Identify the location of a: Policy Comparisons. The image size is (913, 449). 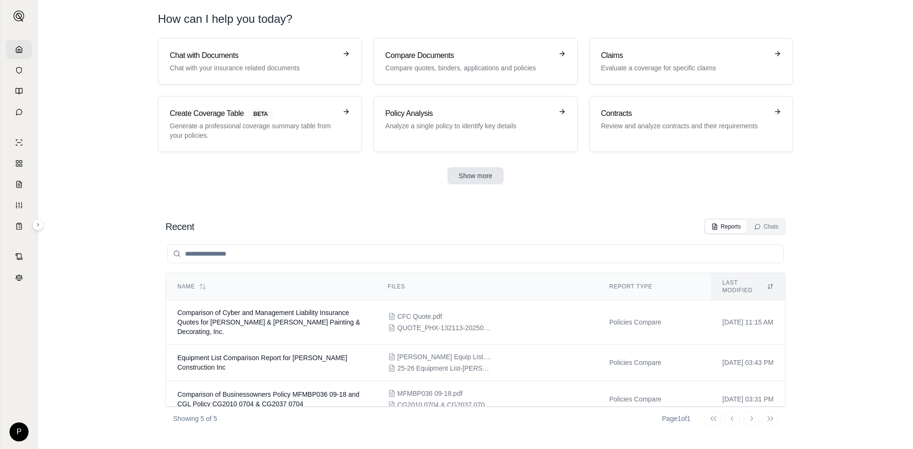
(19, 164).